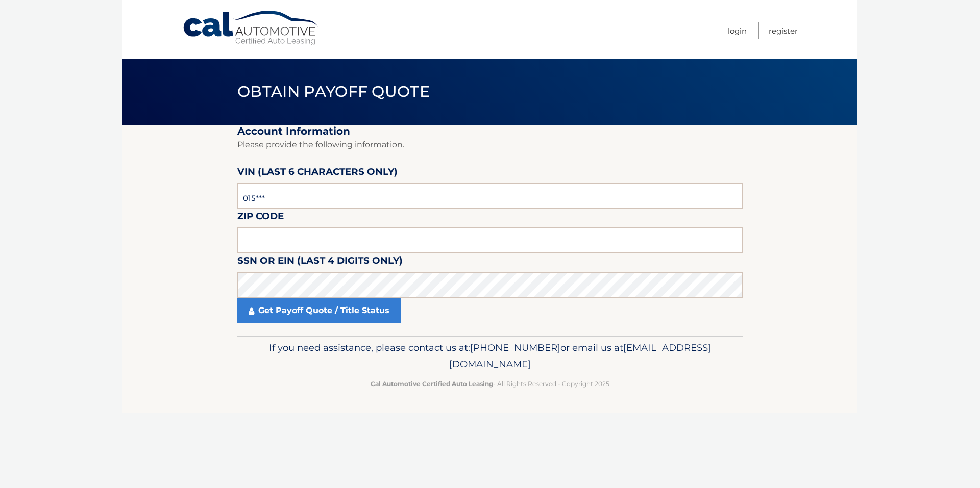  I want to click on span: Obtain Payoff Quote, so click(333, 91).